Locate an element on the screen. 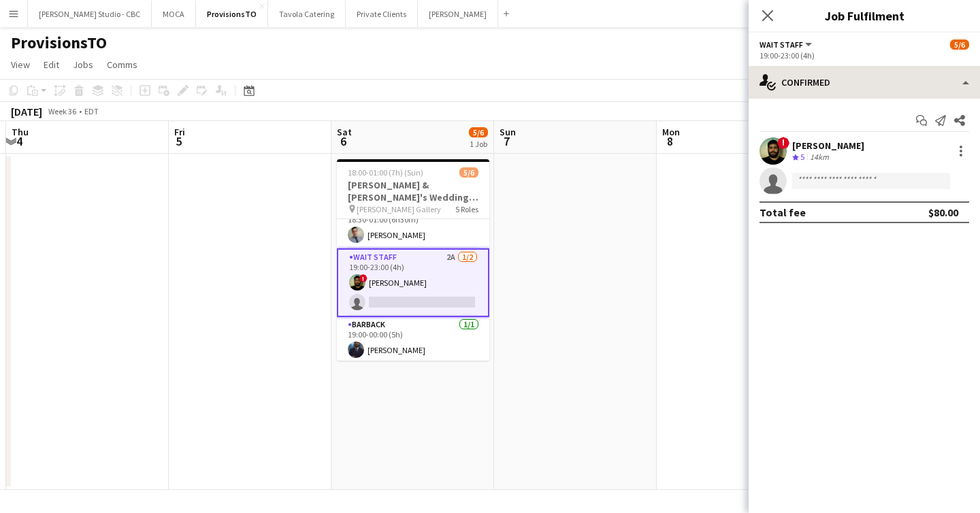 The width and height of the screenshot is (980, 513). div: 19:00-23:00 (4h) is located at coordinates (864, 55).